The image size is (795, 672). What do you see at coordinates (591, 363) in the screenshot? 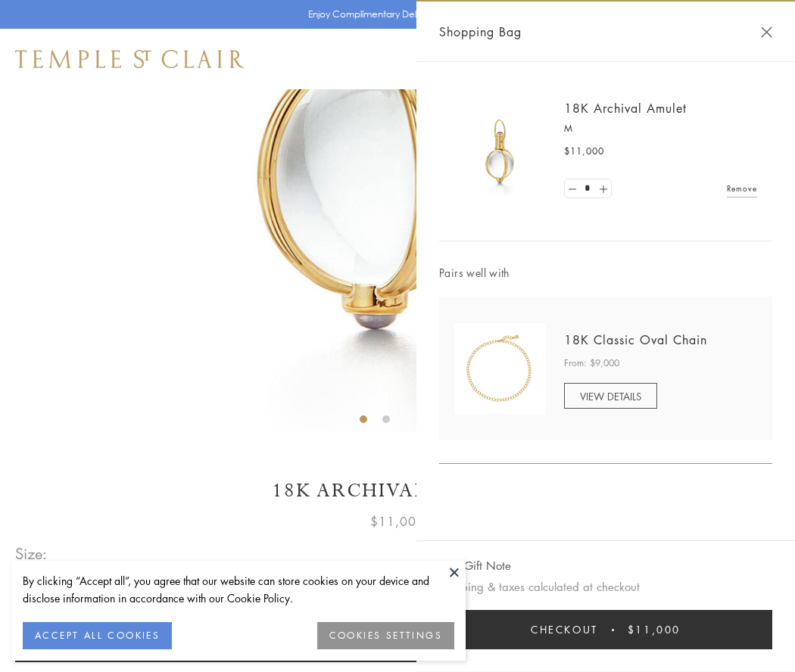
I see `span: From: $9,000` at bounding box center [591, 363].